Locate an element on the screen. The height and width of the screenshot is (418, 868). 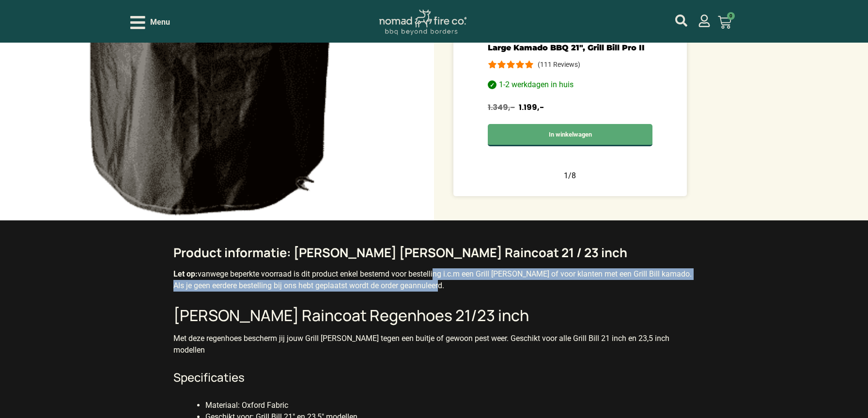
span: Menu is located at coordinates (160, 22).